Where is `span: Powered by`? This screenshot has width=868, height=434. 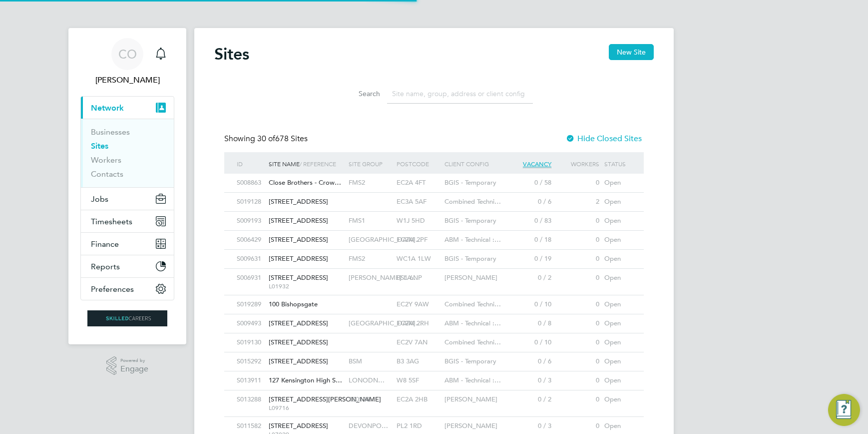 span: Powered by is located at coordinates (135, 360).